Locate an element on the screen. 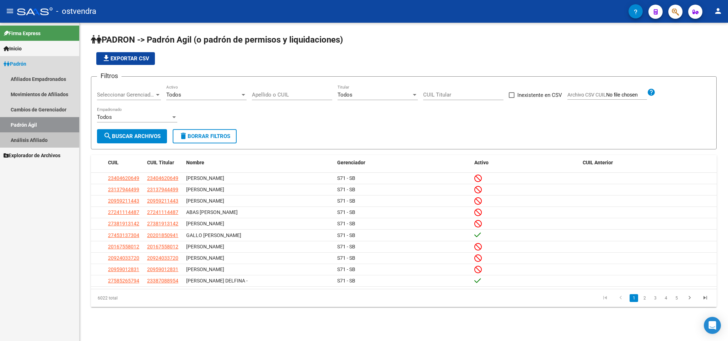 This screenshot has height=341, width=728. span: Inexistente en CSV is located at coordinates (540, 95).